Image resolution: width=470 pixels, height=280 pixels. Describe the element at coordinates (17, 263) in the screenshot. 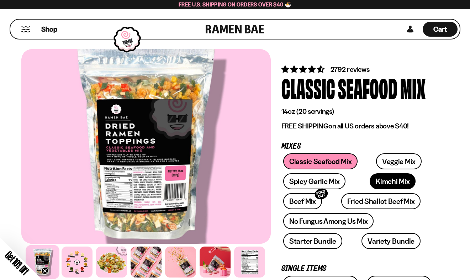

I see `span: Get 10% Off` at that location.